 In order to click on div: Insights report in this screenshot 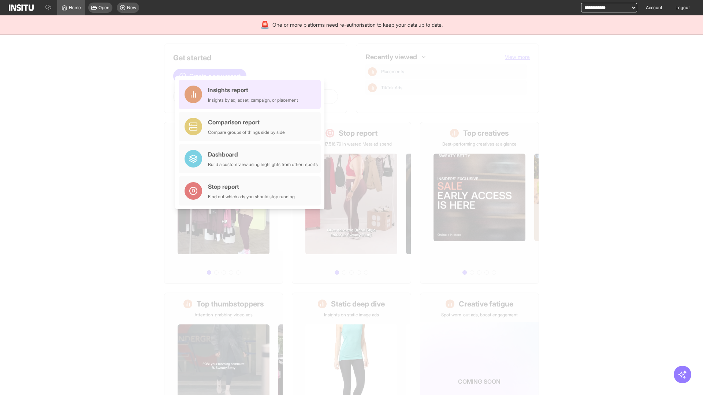, I will do `click(253, 90)`.